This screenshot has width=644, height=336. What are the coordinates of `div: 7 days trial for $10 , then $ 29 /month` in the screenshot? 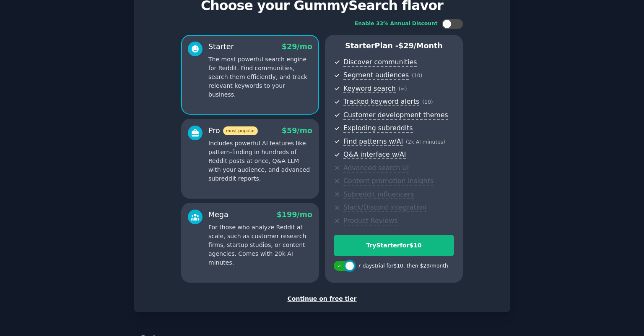 It's located at (402, 265).